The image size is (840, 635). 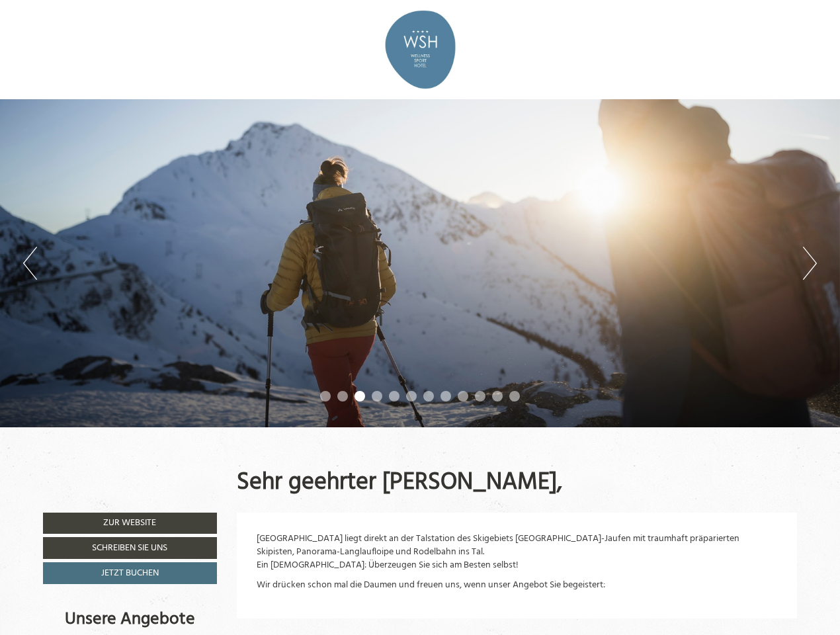 I want to click on a: Schreiben Sie uns, so click(x=130, y=548).